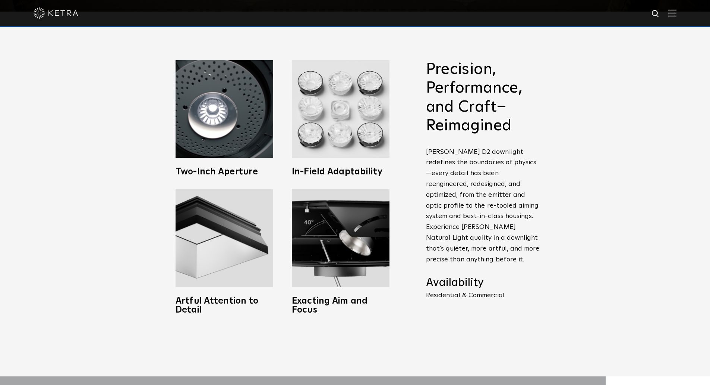 The width and height of the screenshot is (710, 385). Describe the element at coordinates (225, 109) in the screenshot. I see `img: Ketra 2` at that location.